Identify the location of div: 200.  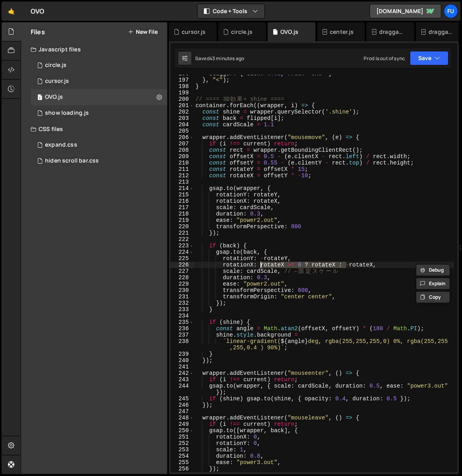
(182, 99).